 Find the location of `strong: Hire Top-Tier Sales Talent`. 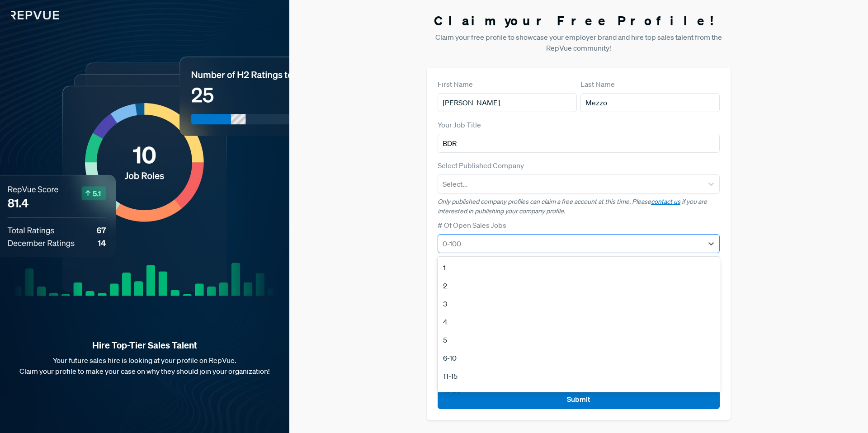

strong: Hire Top-Tier Sales Talent is located at coordinates (145, 346).